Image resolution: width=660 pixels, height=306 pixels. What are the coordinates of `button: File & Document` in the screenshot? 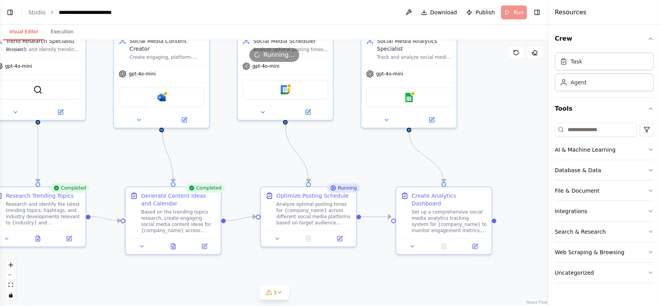 It's located at (604, 191).